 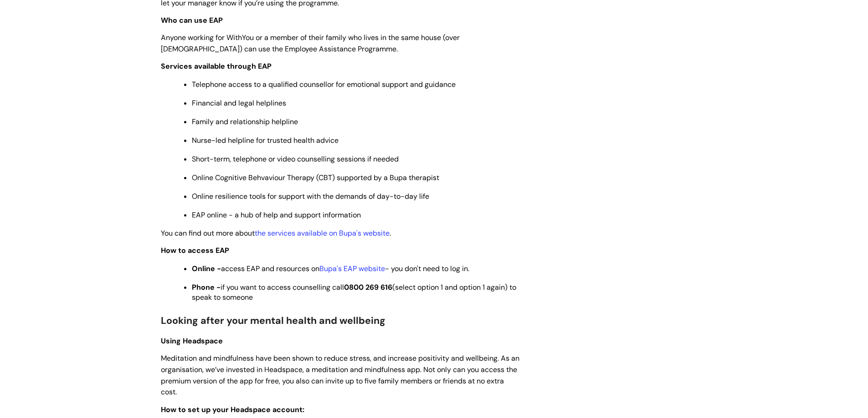 I want to click on span: Online Cognitive Behvaviour Therapy (CBT) supported by a Bupa therapist, so click(x=315, y=177).